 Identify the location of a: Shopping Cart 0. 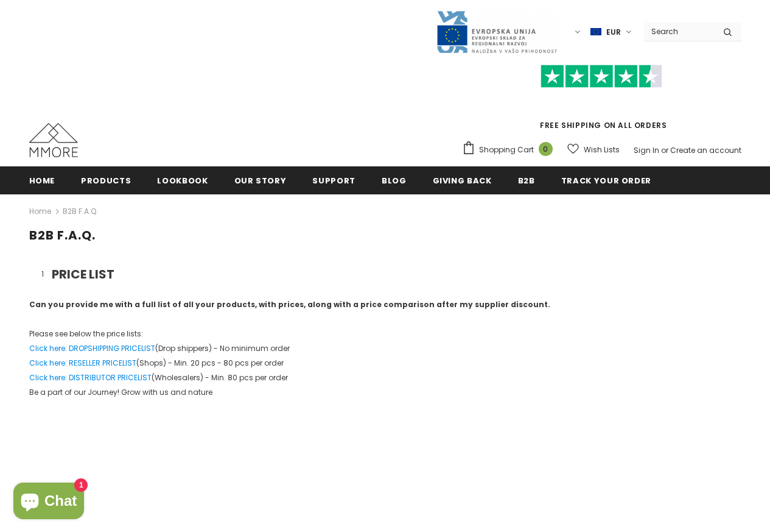
(510, 150).